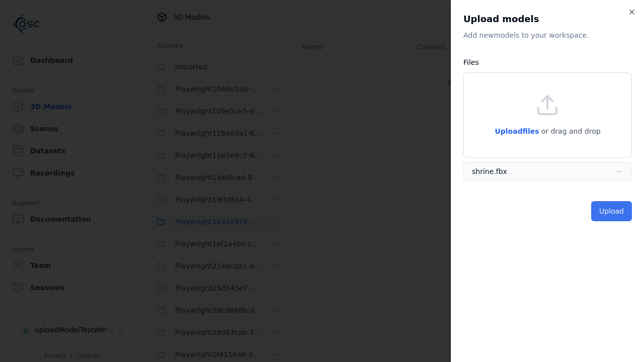 The height and width of the screenshot is (362, 644). What do you see at coordinates (517, 131) in the screenshot?
I see `span: Upload files` at bounding box center [517, 131].